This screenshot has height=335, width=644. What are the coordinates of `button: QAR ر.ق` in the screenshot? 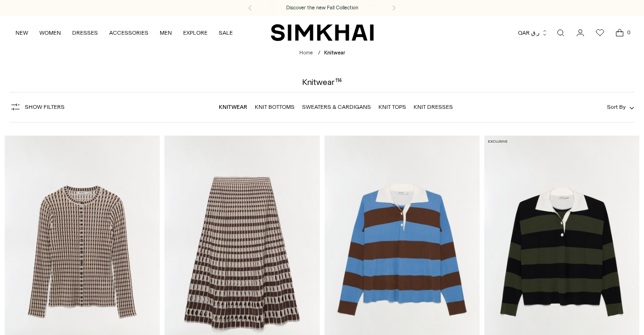 It's located at (533, 33).